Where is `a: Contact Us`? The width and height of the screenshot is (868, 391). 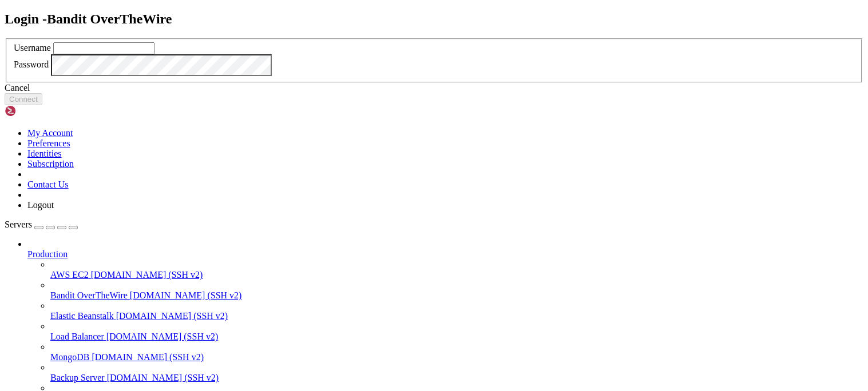 a: Contact Us is located at coordinates (48, 184).